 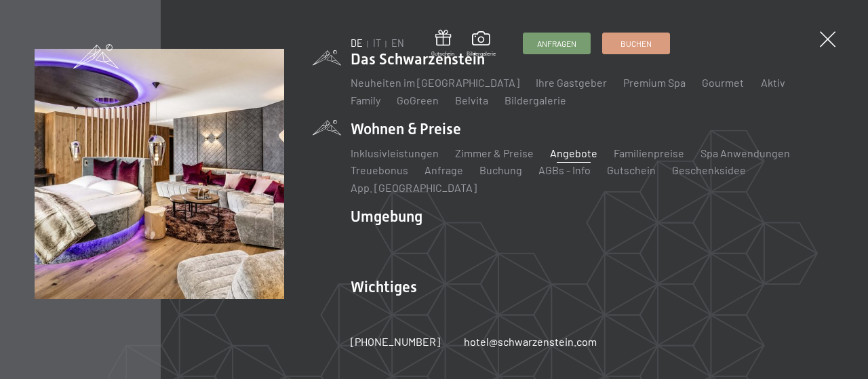 What do you see at coordinates (557, 43) in the screenshot?
I see `span: Anfragen` at bounding box center [557, 43].